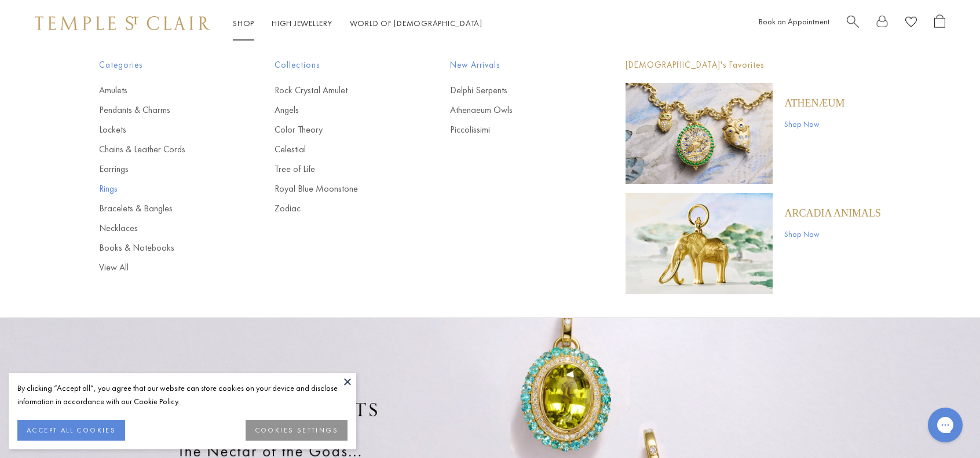 The width and height of the screenshot is (980, 458). I want to click on a: Earrings, so click(163, 169).